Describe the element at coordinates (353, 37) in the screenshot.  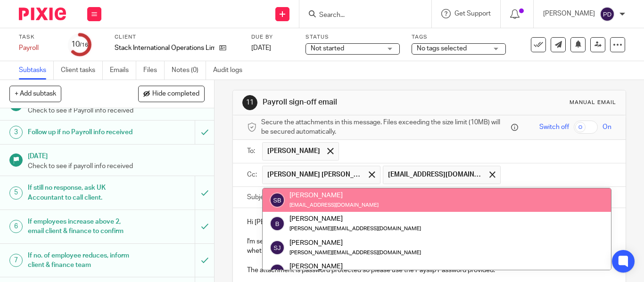
I see `label: Status` at that location.